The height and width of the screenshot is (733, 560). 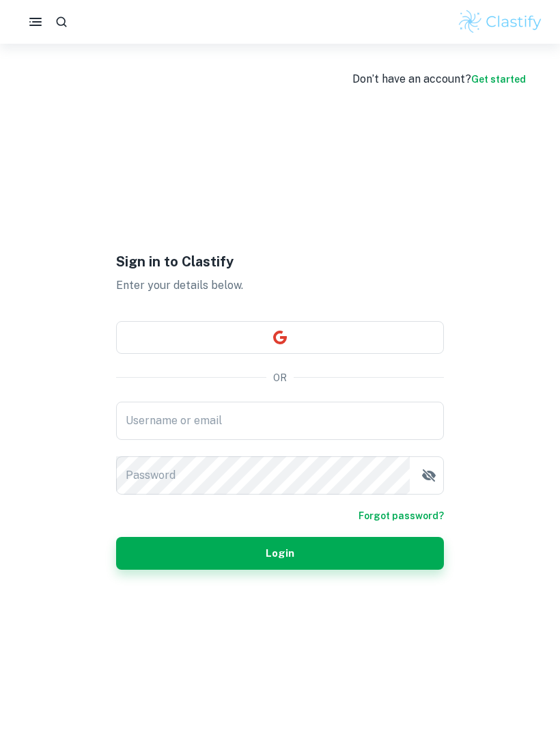 I want to click on p: OR, so click(x=280, y=377).